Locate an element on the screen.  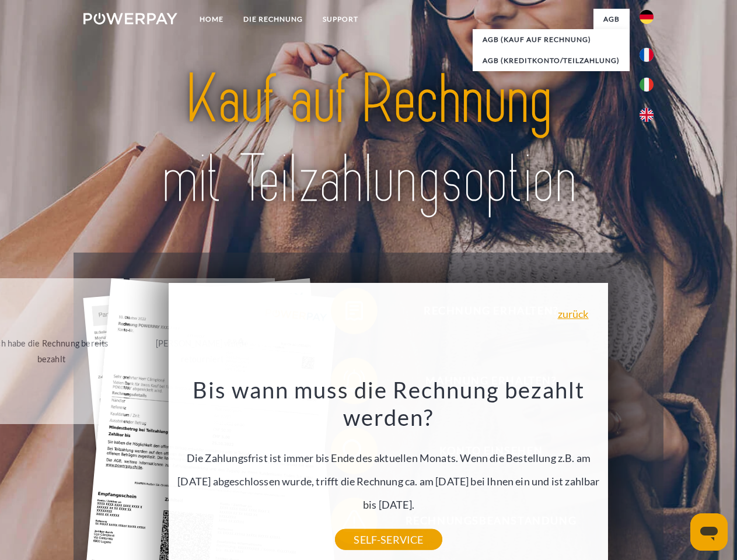
img: title-powerpay_de.svg is located at coordinates (368, 139).